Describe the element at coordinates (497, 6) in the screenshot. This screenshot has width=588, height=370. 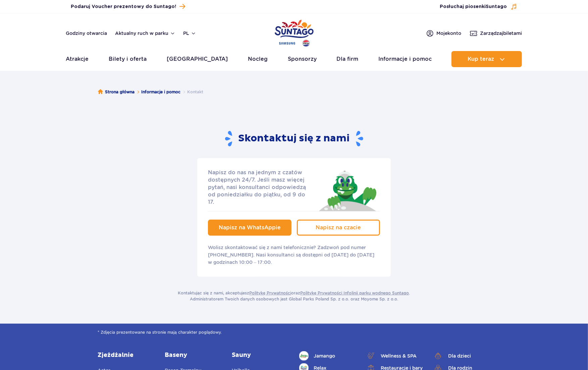
I see `span: Suntago` at that location.